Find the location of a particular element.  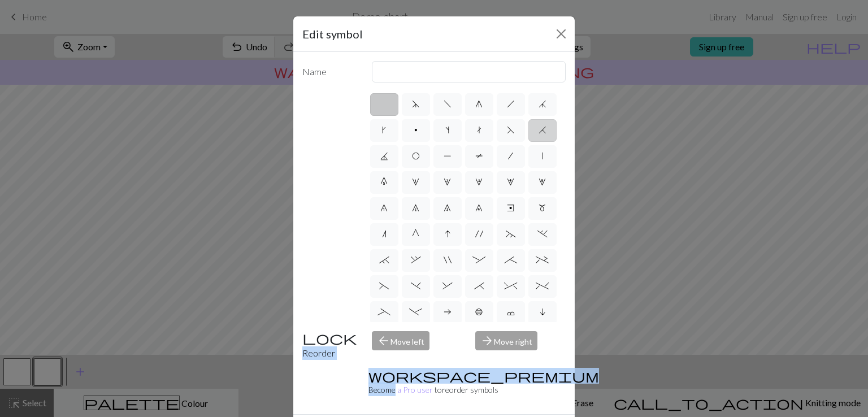

span: j is located at coordinates (543, 104).